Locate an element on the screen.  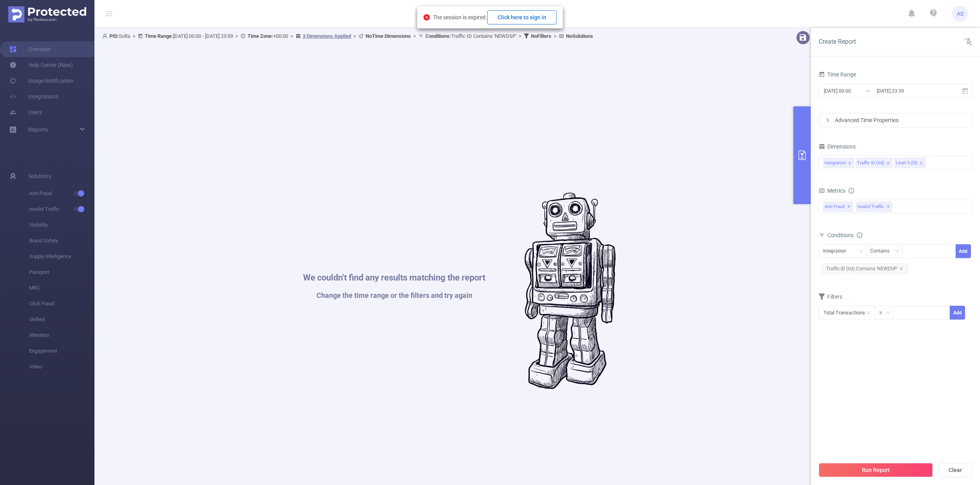
span: Conditions is located at coordinates (845, 235).